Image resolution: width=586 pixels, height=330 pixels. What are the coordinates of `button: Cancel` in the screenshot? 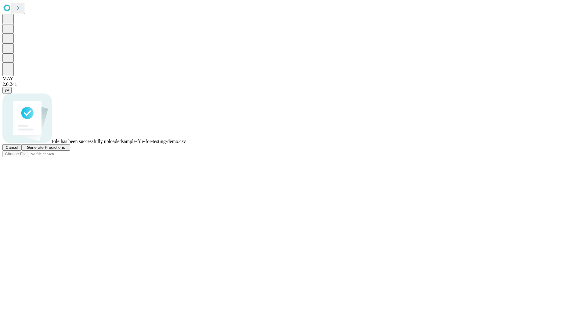 It's located at (12, 147).